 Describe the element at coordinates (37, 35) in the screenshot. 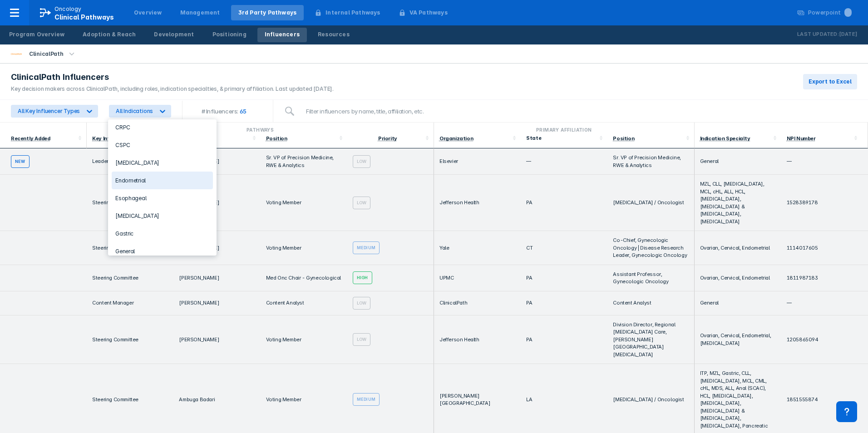

I see `a: Program Overview` at that location.